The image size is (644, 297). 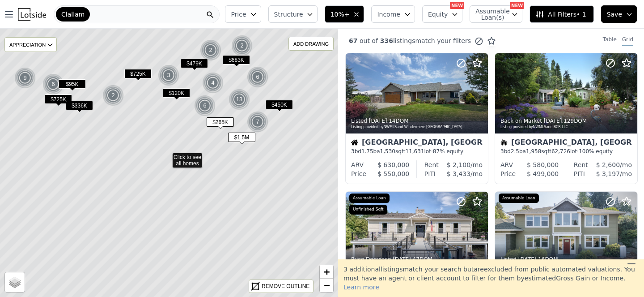 I want to click on span: $ 499,000, so click(x=542, y=173).